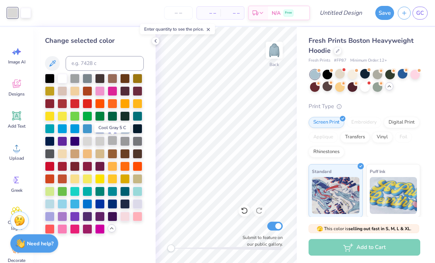  What do you see at coordinates (355, 137) in the screenshot?
I see `div: Transfers` at bounding box center [355, 137].